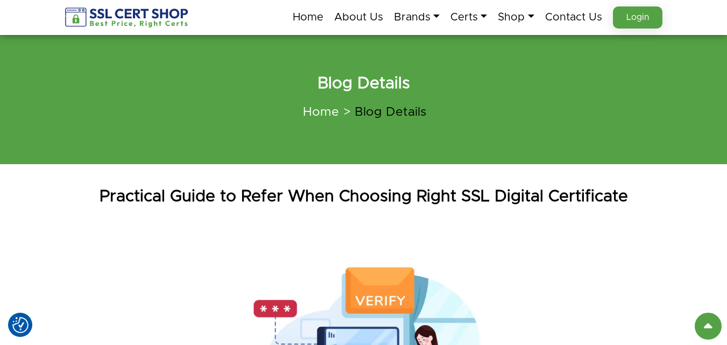  Describe the element at coordinates (574, 17) in the screenshot. I see `a: Contact Us` at that location.